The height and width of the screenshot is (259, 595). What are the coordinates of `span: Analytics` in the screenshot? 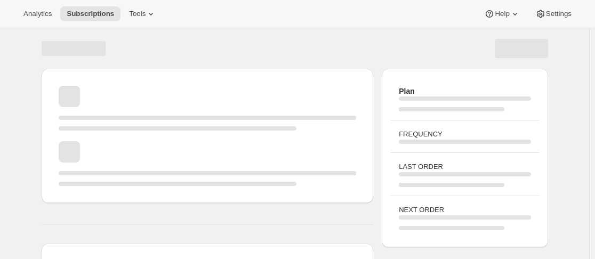 It's located at (37, 14).